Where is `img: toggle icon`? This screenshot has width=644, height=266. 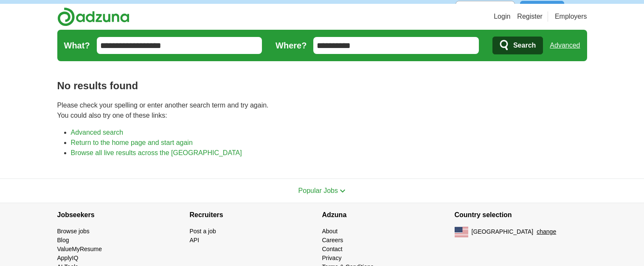
img: toggle icon is located at coordinates (343, 191).